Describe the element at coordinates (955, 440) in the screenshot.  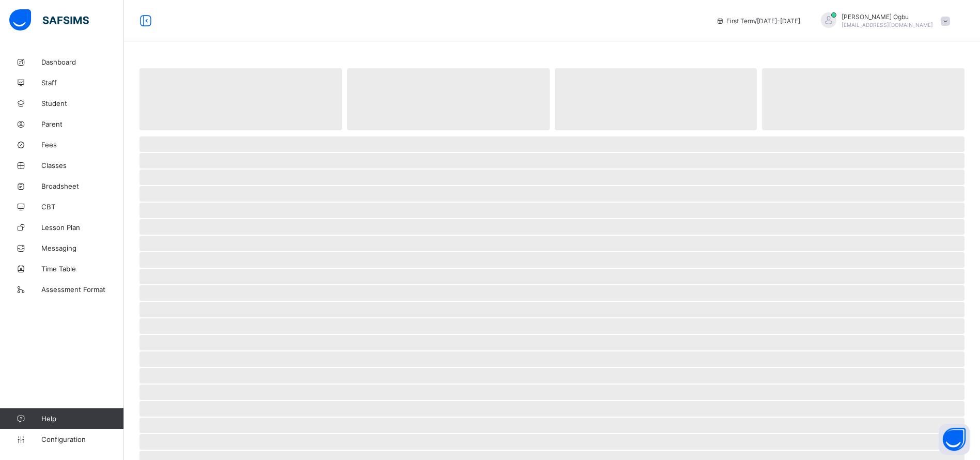
I see `button: Open asap` at that location.